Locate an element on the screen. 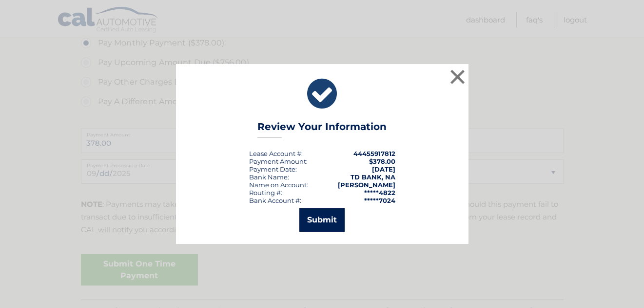 This screenshot has width=644, height=308. span: $378.00 is located at coordinates (383, 161).